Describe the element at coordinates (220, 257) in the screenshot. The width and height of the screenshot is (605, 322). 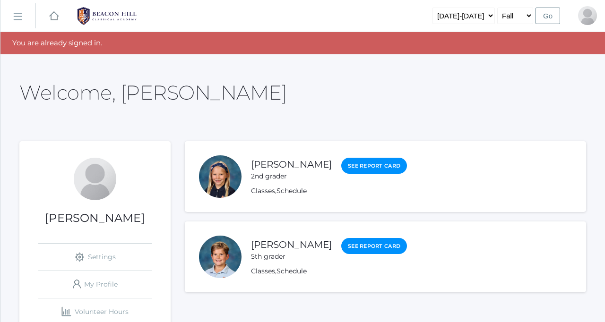
I see `div: Zade Wilson` at that location.